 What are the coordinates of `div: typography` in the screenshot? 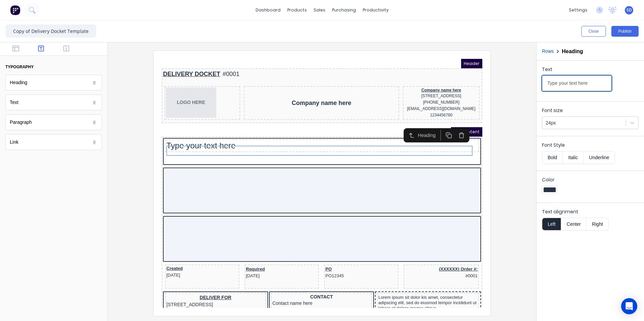 It's located at (20, 67).